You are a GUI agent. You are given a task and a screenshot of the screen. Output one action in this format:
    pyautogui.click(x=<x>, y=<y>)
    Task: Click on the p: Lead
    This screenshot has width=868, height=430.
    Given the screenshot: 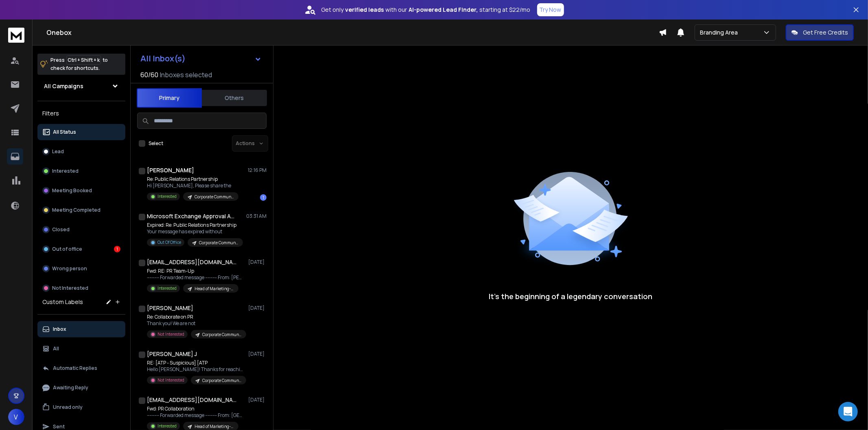 What is the action you would take?
    pyautogui.click(x=58, y=151)
    